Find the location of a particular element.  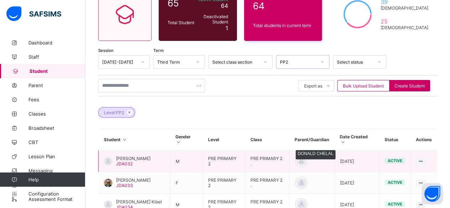

span: Export as is located at coordinates (313, 86).